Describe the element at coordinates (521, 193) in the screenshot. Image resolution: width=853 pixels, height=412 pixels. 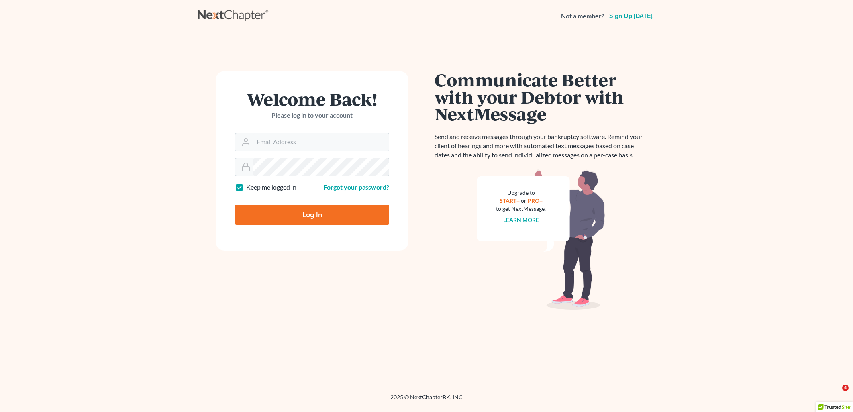
I see `div: Upgrade to` at that location.